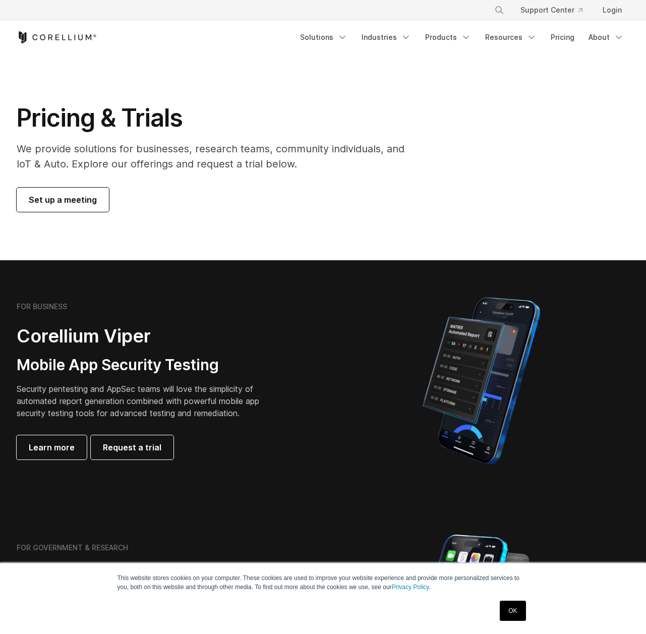  I want to click on p: This website stores cookies on your computer. These cookies are used to improve your website expe..., so click(323, 583).